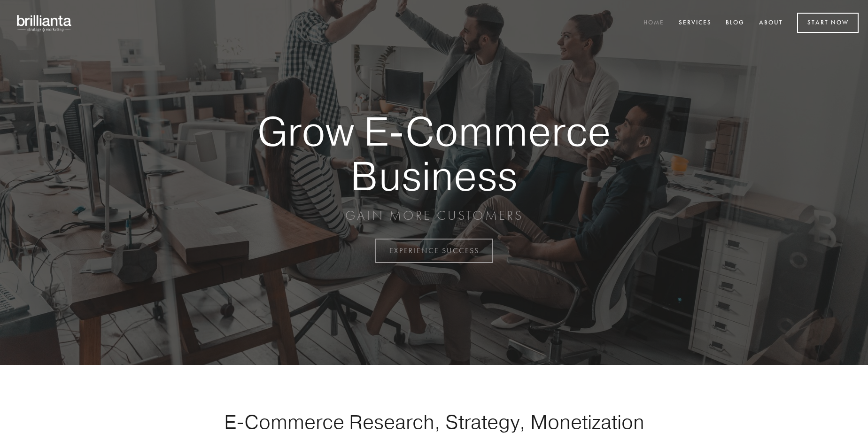 The image size is (868, 441). Describe the element at coordinates (771, 23) in the screenshot. I see `a: About` at that location.